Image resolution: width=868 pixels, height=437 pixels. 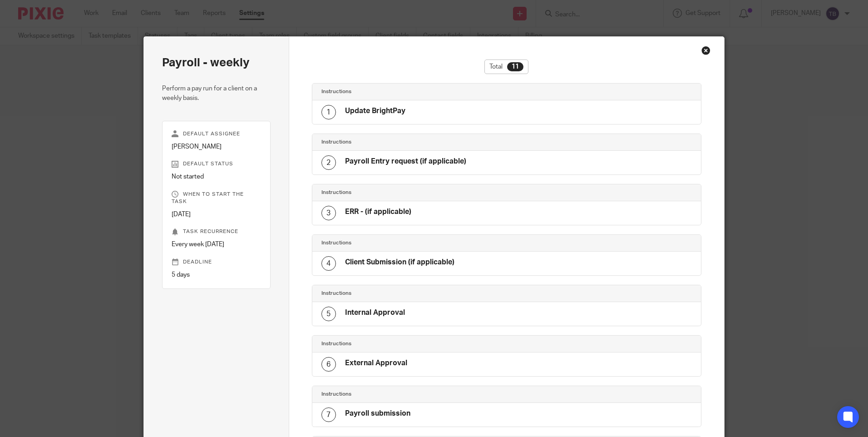 I want to click on div: 3, so click(x=329, y=213).